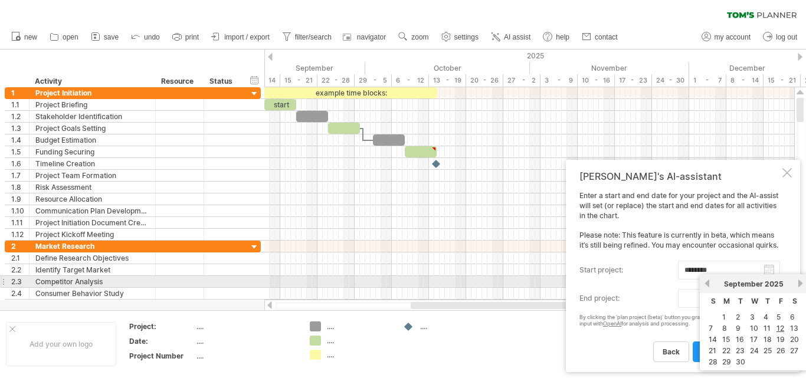 This screenshot has width=806, height=378. I want to click on span: navigator, so click(371, 37).